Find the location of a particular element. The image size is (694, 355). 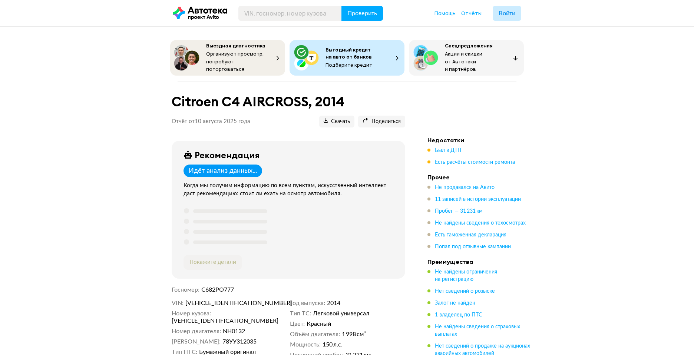

span: Подберите кредит is located at coordinates (349, 65).